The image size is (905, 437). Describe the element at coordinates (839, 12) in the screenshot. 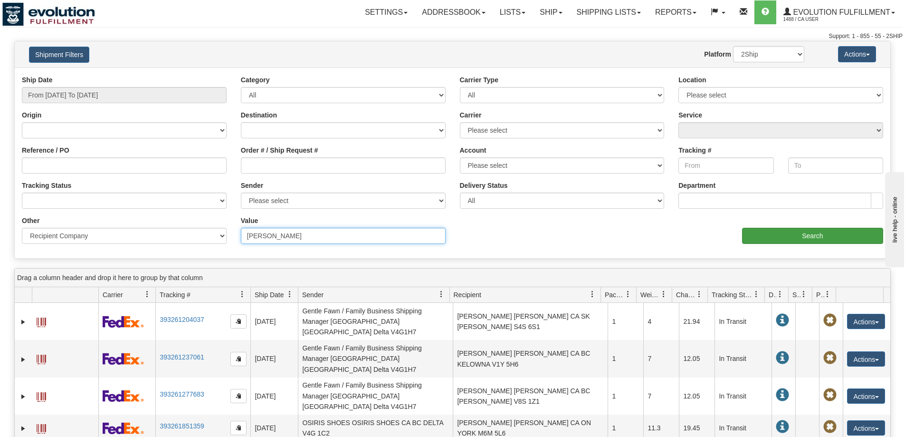

I see `a: Evolution Fulfillment 1488 / CA User` at that location.